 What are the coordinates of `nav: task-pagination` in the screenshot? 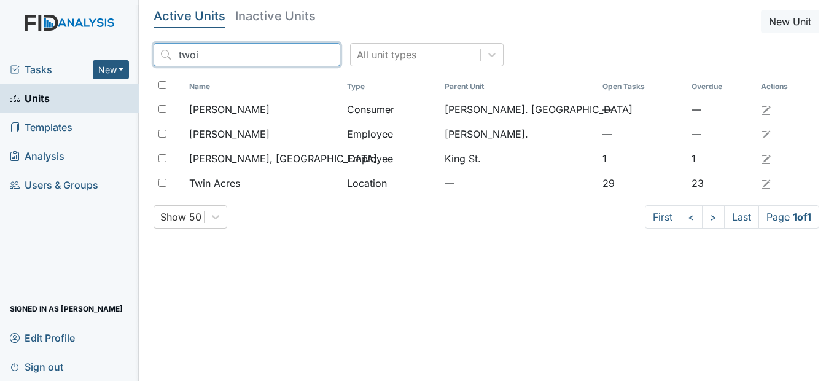 It's located at (732, 217).